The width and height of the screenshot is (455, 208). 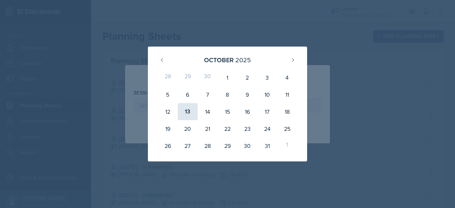 I want to click on div: 23, so click(x=248, y=129).